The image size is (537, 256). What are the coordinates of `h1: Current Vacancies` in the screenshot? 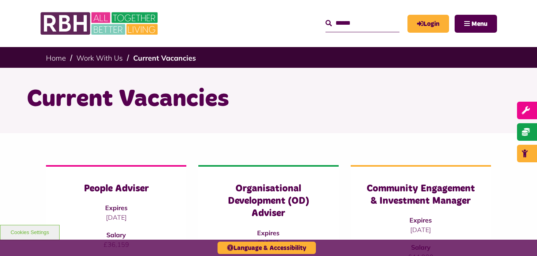 It's located at (268, 99).